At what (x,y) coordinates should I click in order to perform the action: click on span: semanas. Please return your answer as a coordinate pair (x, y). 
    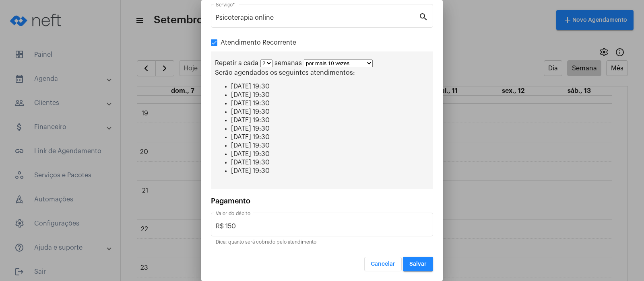
    Looking at the image, I should click on (288, 63).